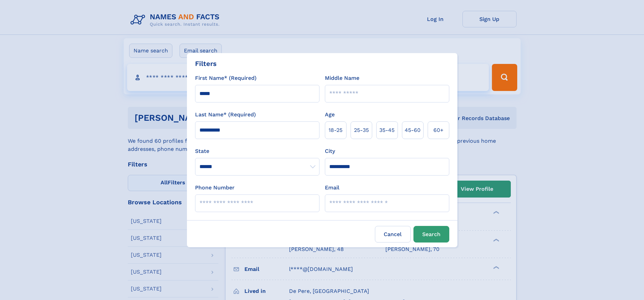 The image size is (644, 300). I want to click on span: 18‑25, so click(335, 130).